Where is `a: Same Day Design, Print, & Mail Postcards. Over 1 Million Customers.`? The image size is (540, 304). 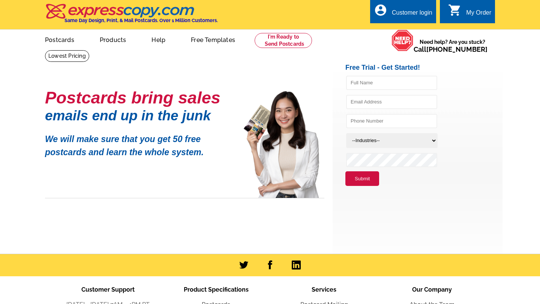 a: Same Day Design, Print, & Mail Postcards. Over 1 Million Customers. is located at coordinates (131, 16).